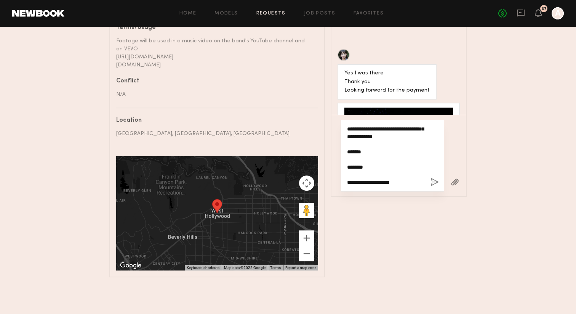 The image size is (576, 314). I want to click on a: Models, so click(226, 13).